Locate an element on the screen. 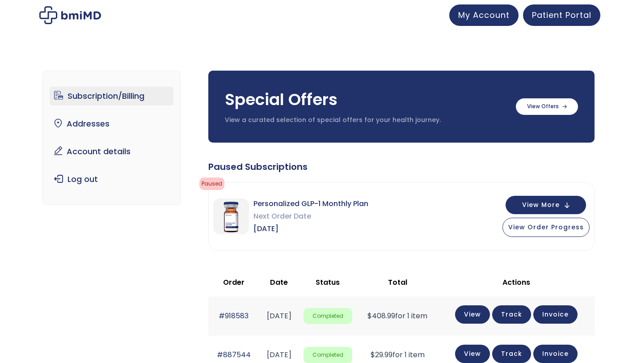 The height and width of the screenshot is (363, 637). span: Status is located at coordinates (327, 282).